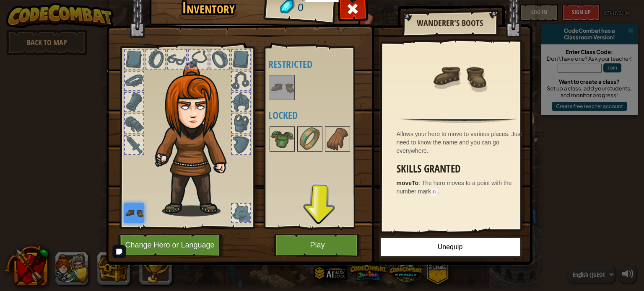 The image size is (644, 291). I want to click on span: The hero moves to a point with the number mark ., so click(454, 188).